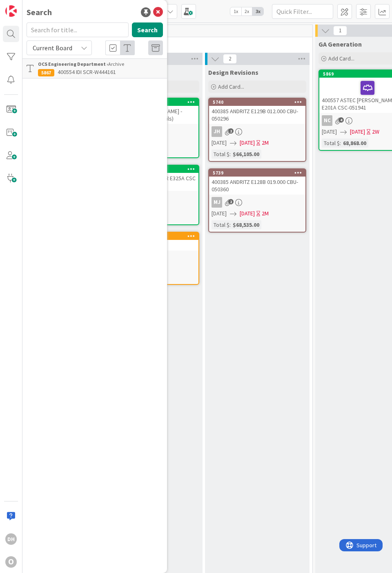 This screenshot has height=573, width=392. What do you see at coordinates (233, 72) in the screenshot?
I see `span: Design Revisions` at bounding box center [233, 72].